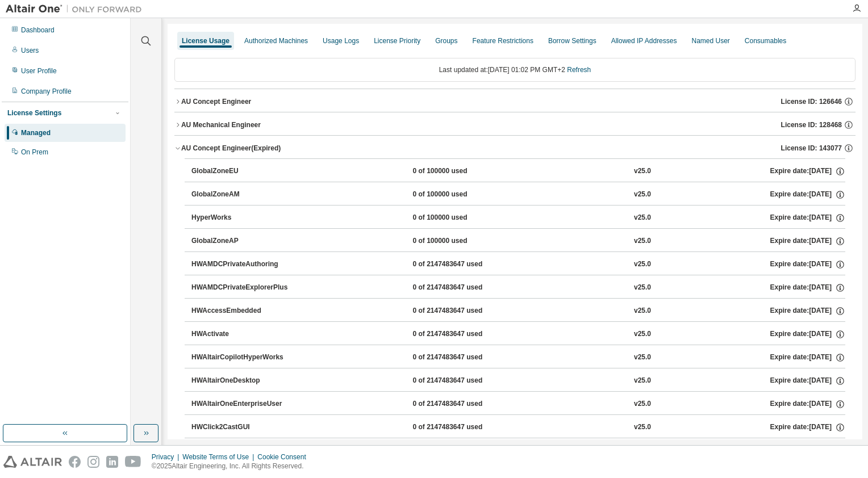 The width and height of the screenshot is (868, 478). I want to click on div: User Profile, so click(38, 71).